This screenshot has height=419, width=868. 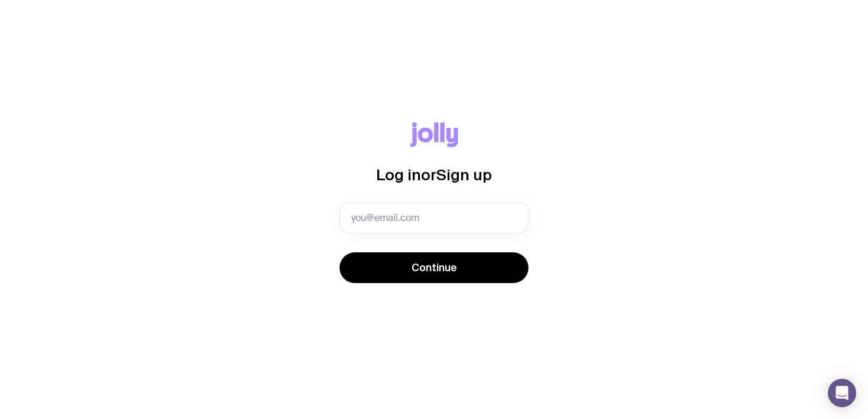 I want to click on span: Log in, so click(x=398, y=174).